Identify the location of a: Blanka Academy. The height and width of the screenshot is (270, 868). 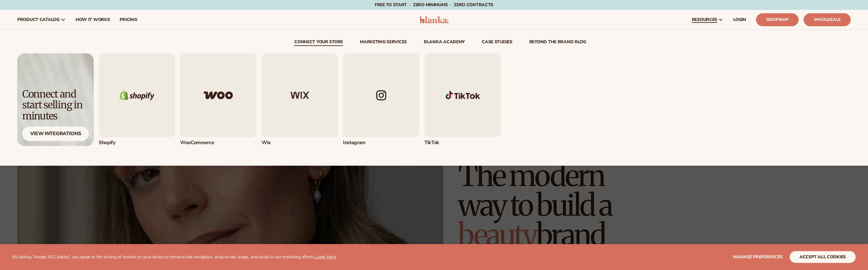
(444, 43).